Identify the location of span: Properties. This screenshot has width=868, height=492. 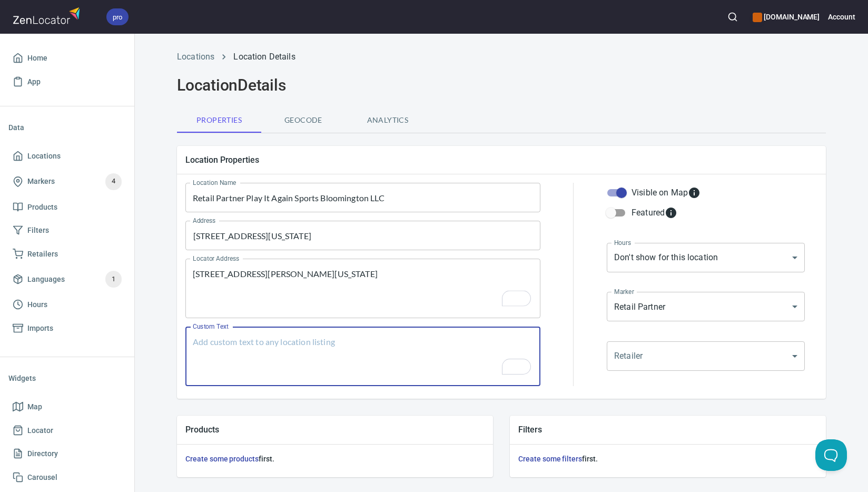
(220, 120).